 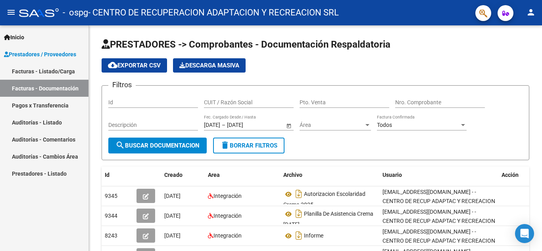 I want to click on button: Exportar CSV, so click(x=134, y=66).